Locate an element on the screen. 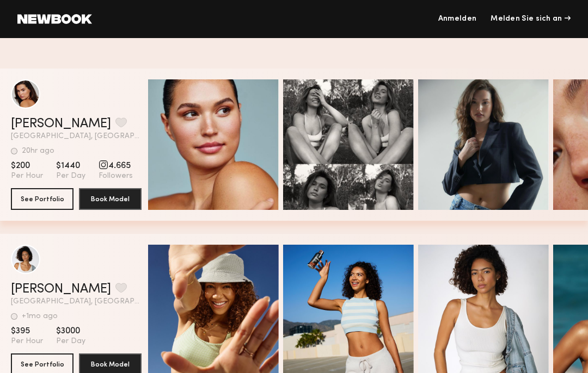 This screenshot has width=588, height=373. font: Melden Sie sich an is located at coordinates (526, 19).